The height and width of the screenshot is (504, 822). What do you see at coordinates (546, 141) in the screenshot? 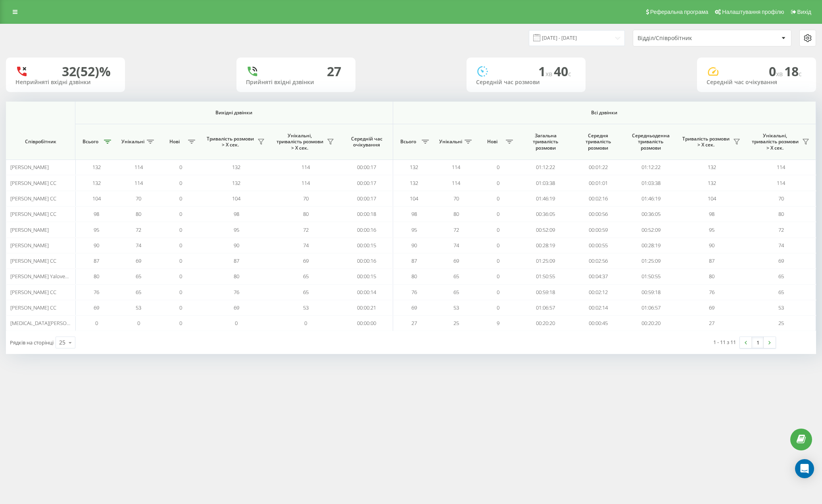
I see `span: Загальна тривалість розмови` at bounding box center [546, 141].